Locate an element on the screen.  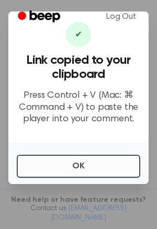
p: Press Control + V (Mac: ⌘ Command + V) to paste the player into your comment. is located at coordinates (78, 108).